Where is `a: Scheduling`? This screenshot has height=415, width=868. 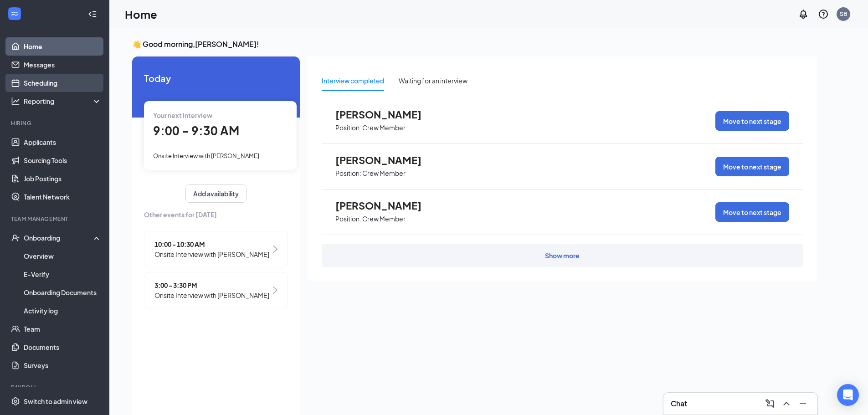
a: Scheduling is located at coordinates (63, 83).